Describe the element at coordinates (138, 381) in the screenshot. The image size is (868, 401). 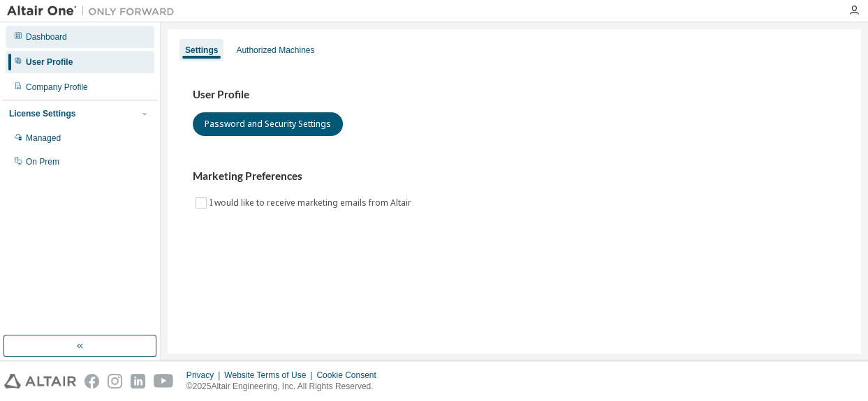
I see `img: linkedin.svg` at that location.